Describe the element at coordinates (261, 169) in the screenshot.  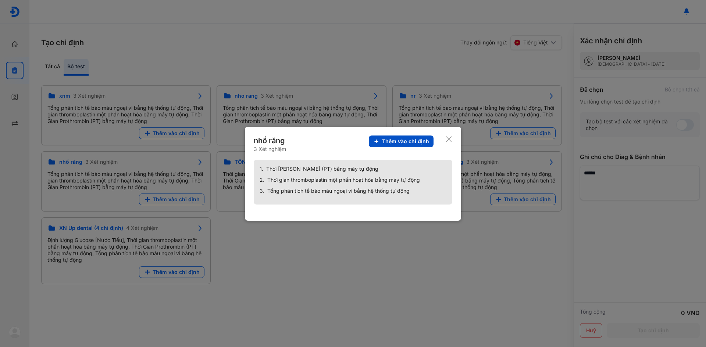
I see `span: 1.` at that location.